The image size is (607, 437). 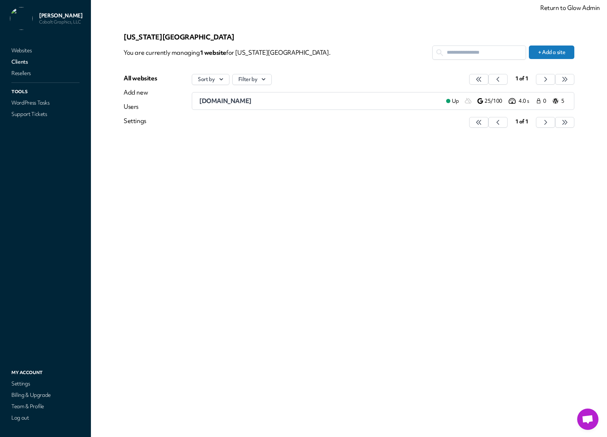 I want to click on p: My Account, so click(x=45, y=373).